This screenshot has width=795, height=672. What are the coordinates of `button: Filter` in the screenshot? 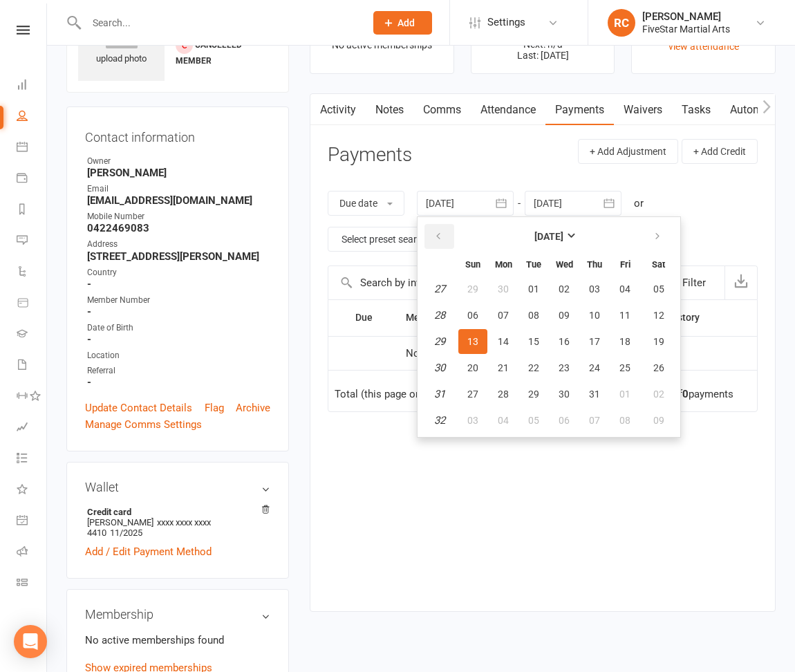 It's located at (690, 283).